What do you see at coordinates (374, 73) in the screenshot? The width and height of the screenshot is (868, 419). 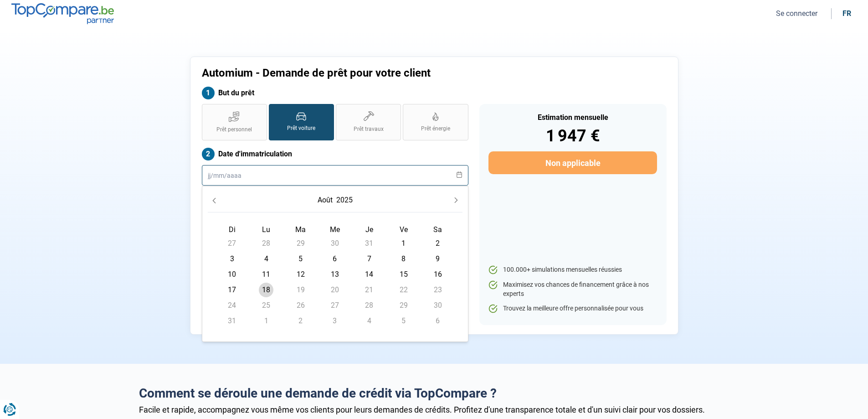 I see `h1: Automium - Demande de prêt pour votre client` at bounding box center [374, 73].